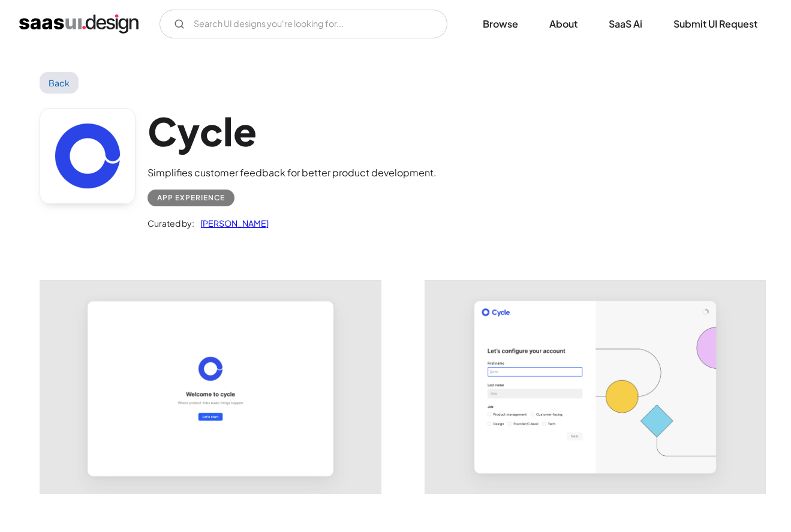 The image size is (791, 532). I want to click on a: home, so click(79, 24).